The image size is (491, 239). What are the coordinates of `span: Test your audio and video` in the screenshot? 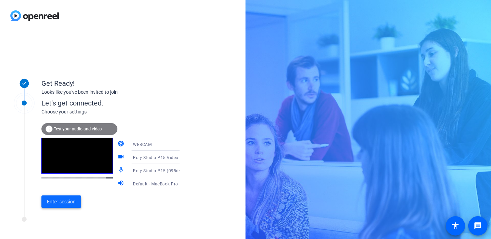 It's located at (78, 129).